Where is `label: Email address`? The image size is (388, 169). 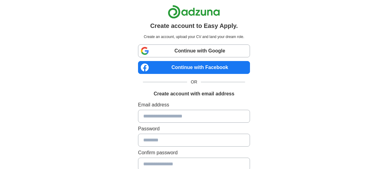 label: Email address is located at coordinates (194, 105).